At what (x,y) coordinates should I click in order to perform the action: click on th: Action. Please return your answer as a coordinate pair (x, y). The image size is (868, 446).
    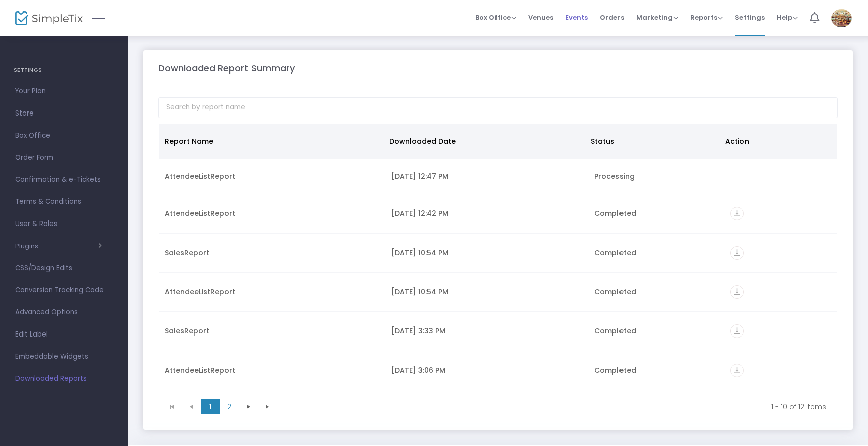
    Looking at the image, I should click on (775, 141).